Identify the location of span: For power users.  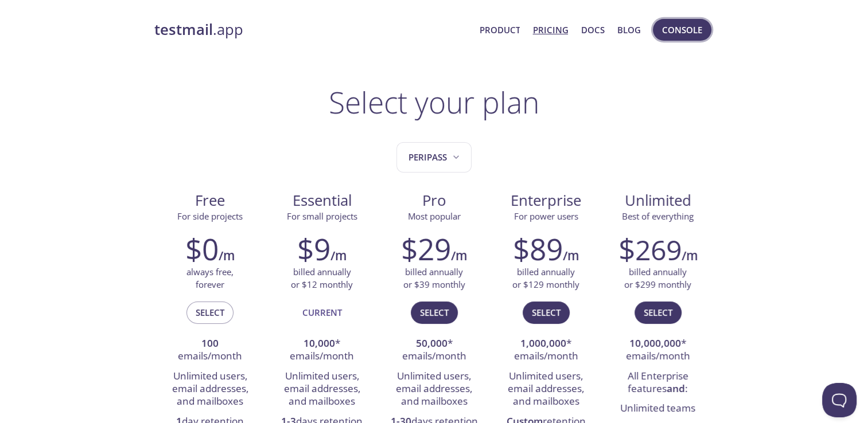
(546, 216).